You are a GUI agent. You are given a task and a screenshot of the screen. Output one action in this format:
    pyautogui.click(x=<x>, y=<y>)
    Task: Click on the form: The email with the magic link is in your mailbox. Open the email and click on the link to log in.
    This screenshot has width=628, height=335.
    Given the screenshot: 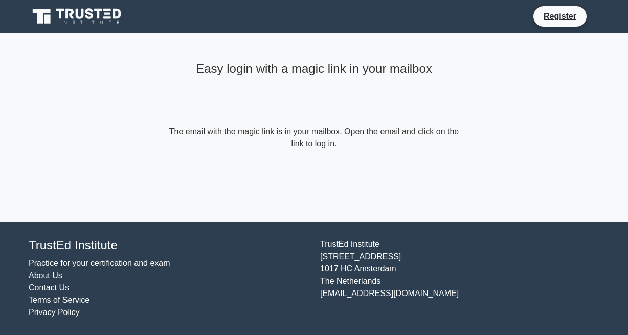 What is the action you would take?
    pyautogui.click(x=314, y=138)
    